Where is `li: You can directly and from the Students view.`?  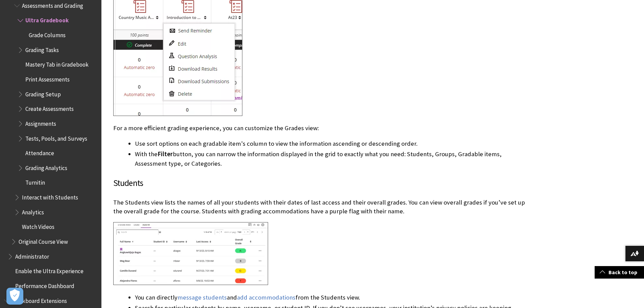 li: You can directly and from the Students view. is located at coordinates (334, 298).